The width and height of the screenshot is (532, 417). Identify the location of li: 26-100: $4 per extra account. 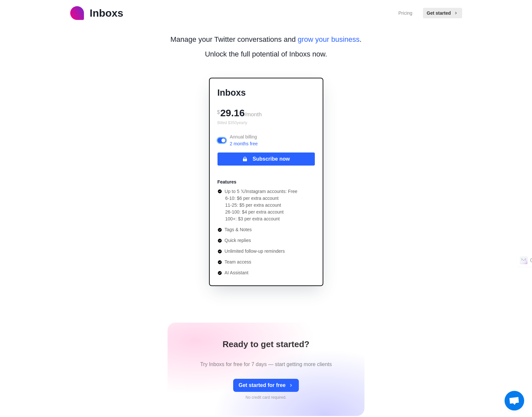
(261, 212).